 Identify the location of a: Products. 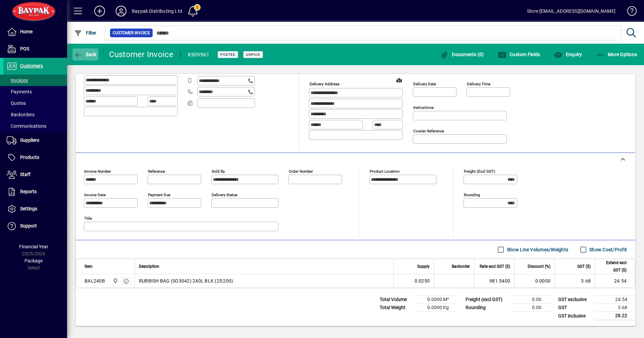
(35, 158).